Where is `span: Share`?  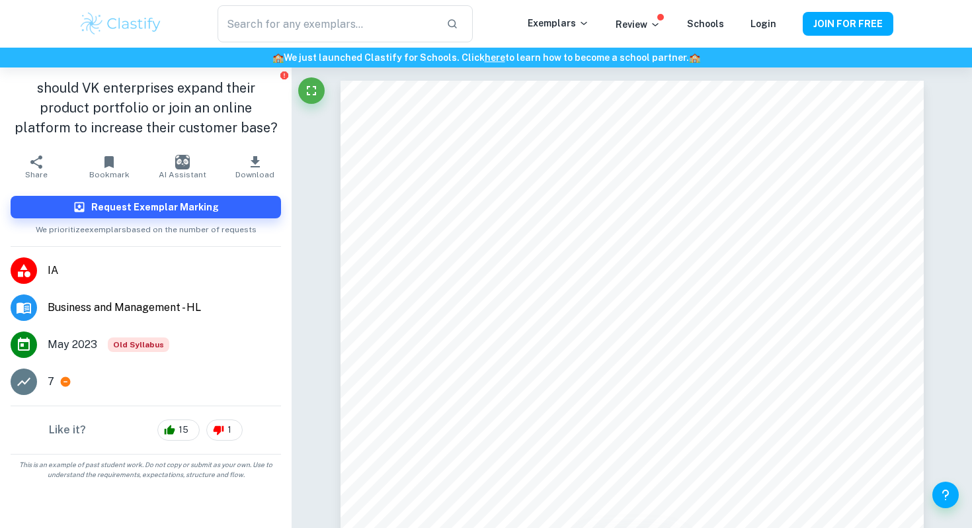
span: Share is located at coordinates (36, 175).